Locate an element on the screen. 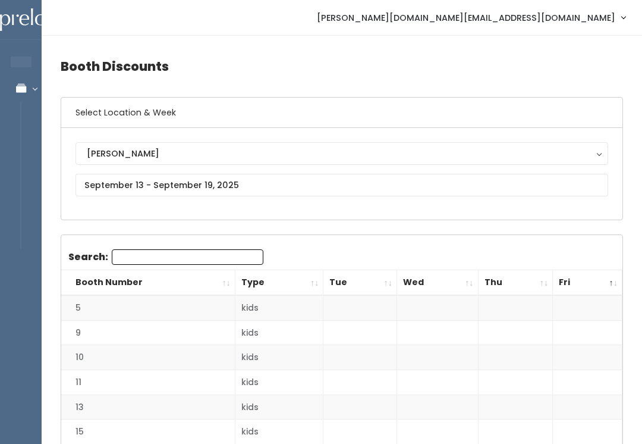 The height and width of the screenshot is (444, 642). th: Thu: activate to sort column ascending is located at coordinates (516, 283).